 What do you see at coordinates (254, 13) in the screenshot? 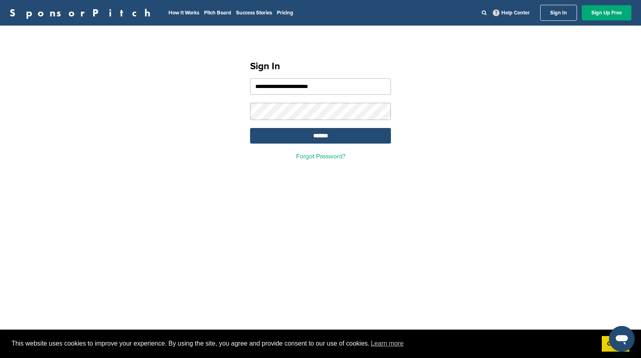
I see `a: Success Stories` at bounding box center [254, 13].